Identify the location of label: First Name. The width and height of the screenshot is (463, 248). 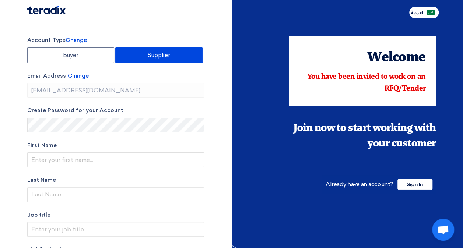
(116, 145).